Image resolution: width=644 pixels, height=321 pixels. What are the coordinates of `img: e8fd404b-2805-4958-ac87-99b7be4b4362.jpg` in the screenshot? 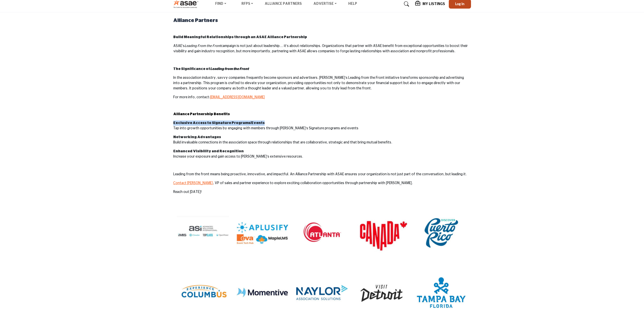 It's located at (382, 292).